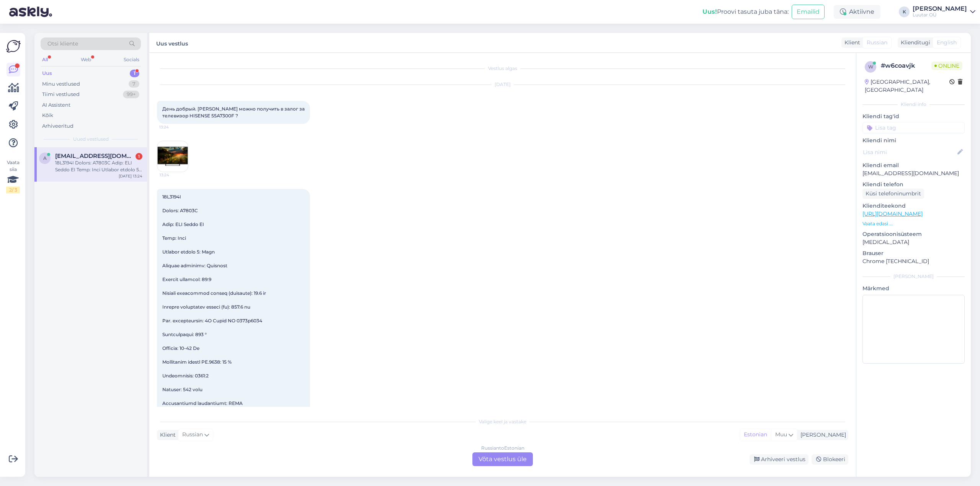  What do you see at coordinates (946, 66) in the screenshot?
I see `span: Online` at bounding box center [946, 66].